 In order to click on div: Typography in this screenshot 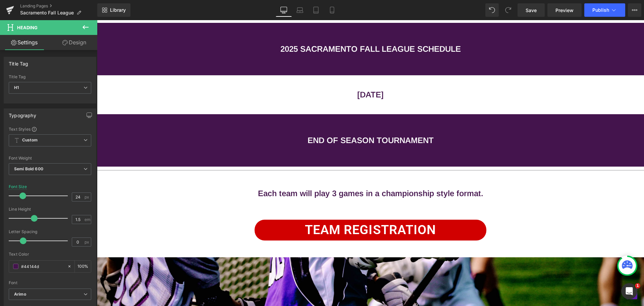, I will do `click(23, 114)`.